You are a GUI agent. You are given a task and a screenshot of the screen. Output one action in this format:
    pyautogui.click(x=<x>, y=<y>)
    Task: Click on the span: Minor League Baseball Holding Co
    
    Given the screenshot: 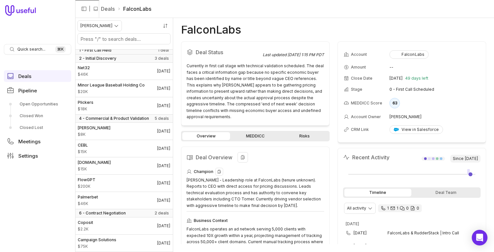 What is the action you would take?
    pyautogui.click(x=111, y=85)
    